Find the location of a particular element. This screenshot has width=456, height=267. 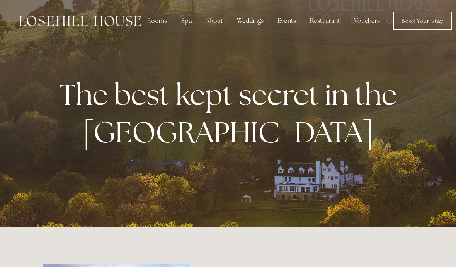

a: Book Your Stay is located at coordinates (422, 21).